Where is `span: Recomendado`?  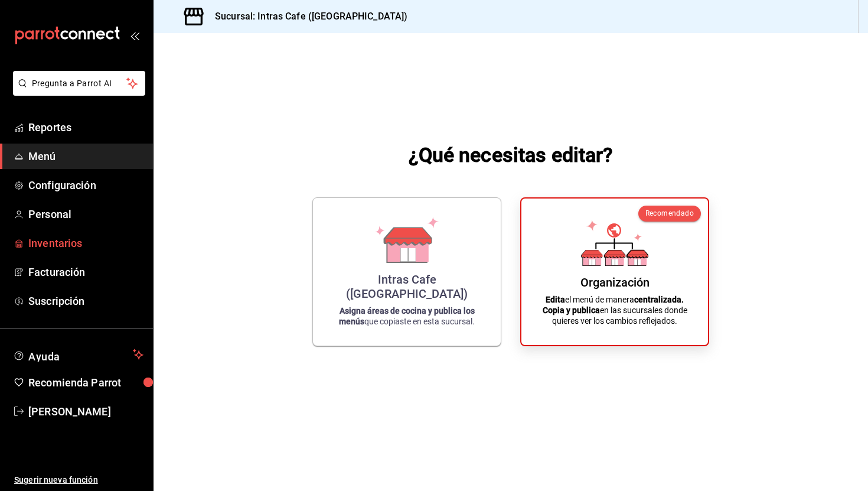
span: Recomendado is located at coordinates (669, 213).